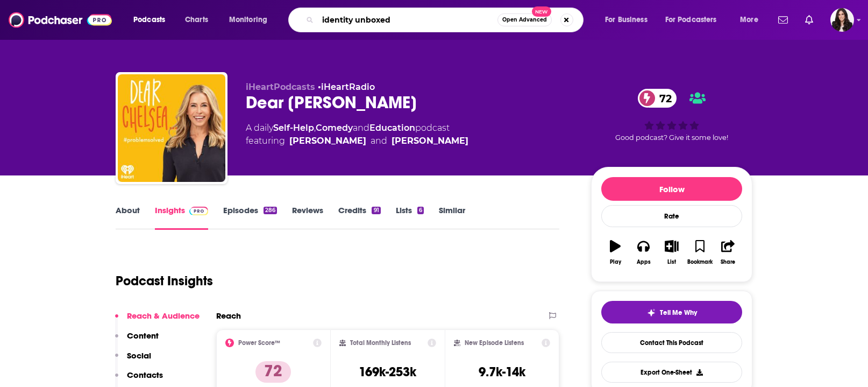 The image size is (868, 387). I want to click on h3: 169k-253k, so click(387, 371).